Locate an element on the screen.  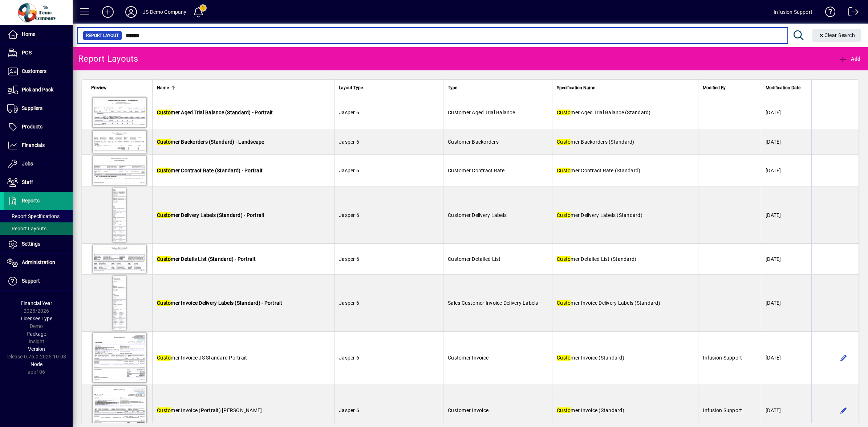
span: Layout Type is located at coordinates (351, 88).